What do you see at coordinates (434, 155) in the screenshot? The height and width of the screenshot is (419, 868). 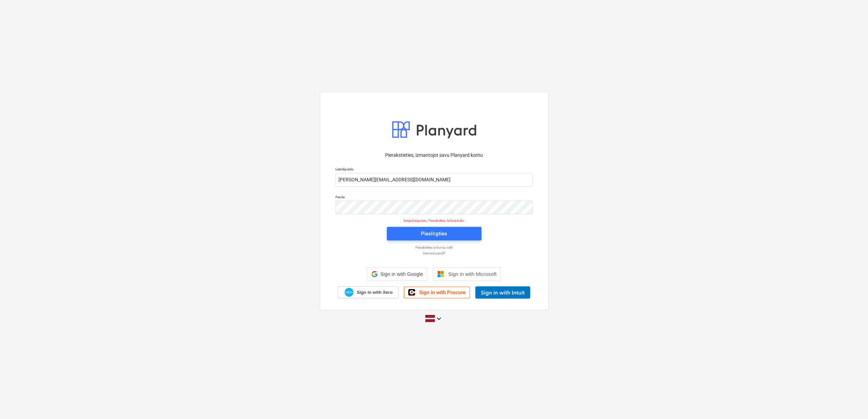 I see `p: Pierakstieties, izmantojot savu Planyard kontu` at bounding box center [434, 155].